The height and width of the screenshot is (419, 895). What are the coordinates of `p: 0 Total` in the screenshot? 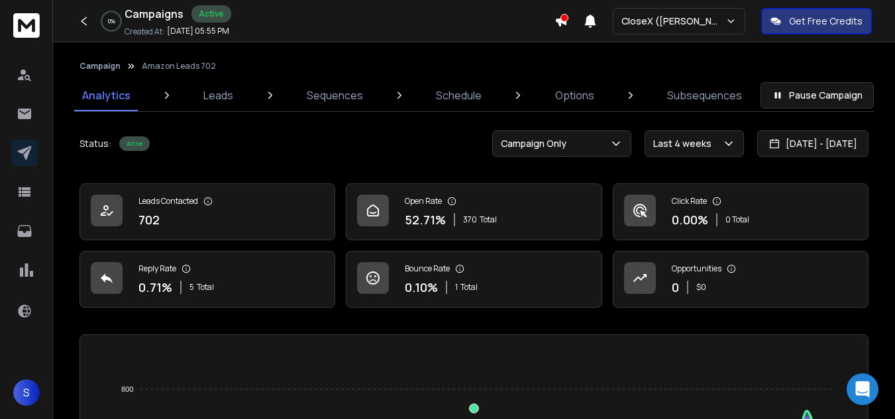 It's located at (737, 220).